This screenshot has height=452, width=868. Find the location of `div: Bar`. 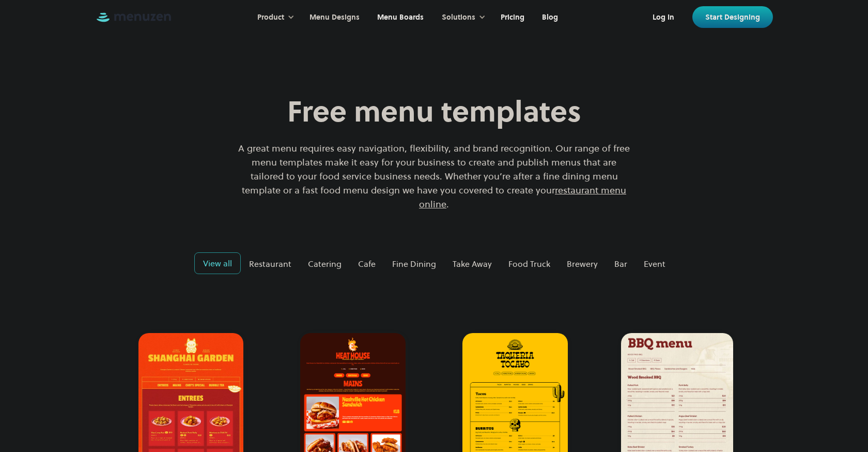

div: Bar is located at coordinates (621, 263).